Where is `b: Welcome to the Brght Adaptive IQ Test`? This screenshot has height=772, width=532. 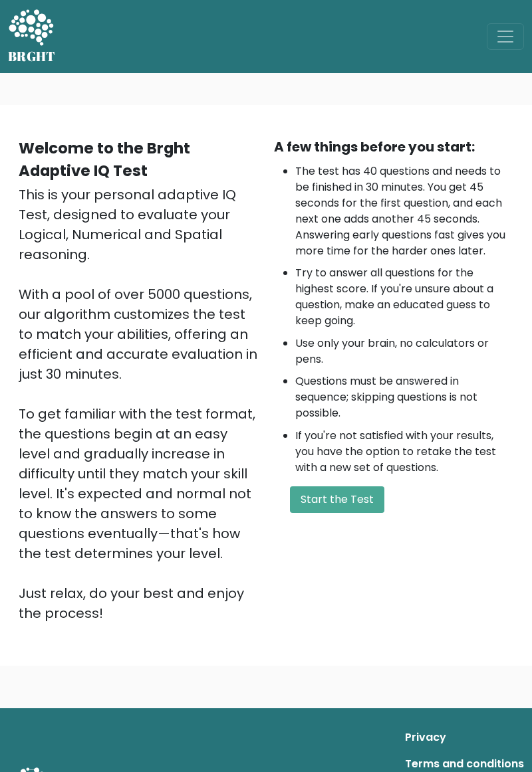
b: Welcome to the Brght Adaptive IQ Test is located at coordinates (104, 159).